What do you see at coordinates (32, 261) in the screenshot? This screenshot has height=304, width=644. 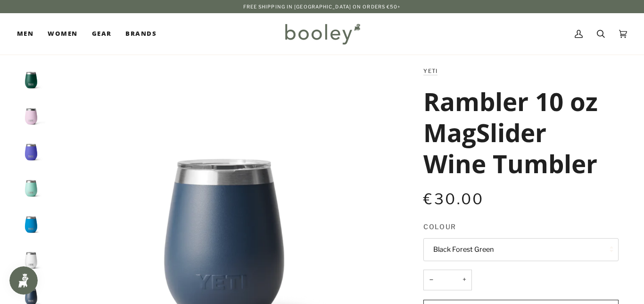 I see `img: Yeti Rambler 10 oz MagSlider Wine Tumbler White - Booley Galway` at bounding box center [32, 261].